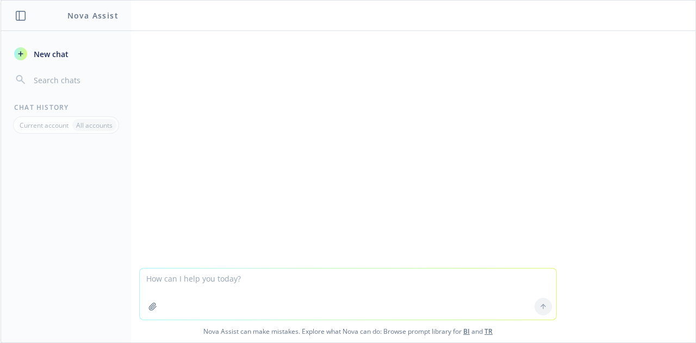 This screenshot has height=343, width=696. I want to click on button: New chat, so click(66, 54).